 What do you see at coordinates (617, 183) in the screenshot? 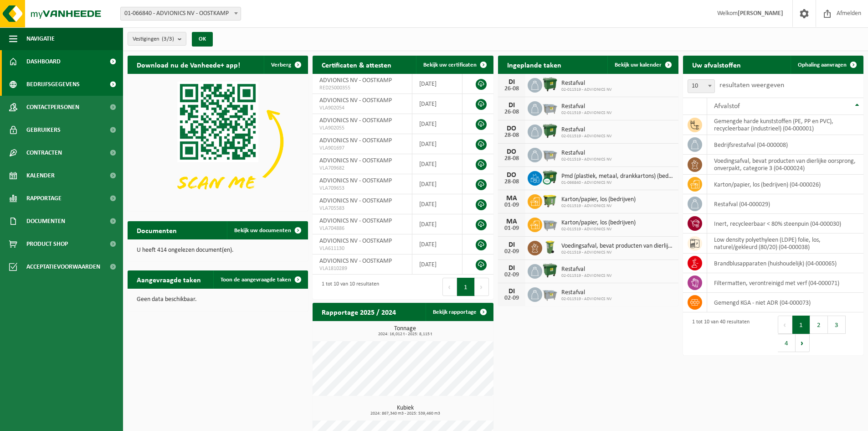
I see `span: 01-066840 - ADVIONICS NV` at bounding box center [617, 183].